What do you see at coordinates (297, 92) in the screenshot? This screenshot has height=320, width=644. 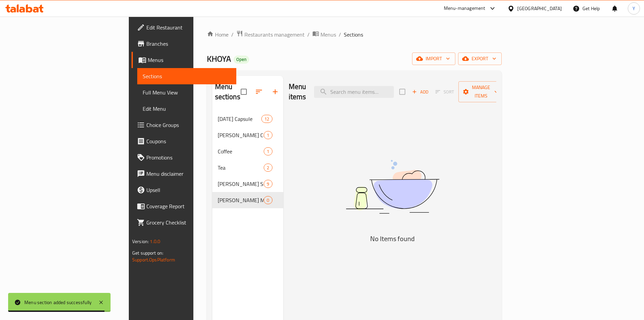 I see `h2: Menu items` at bounding box center [297, 92].